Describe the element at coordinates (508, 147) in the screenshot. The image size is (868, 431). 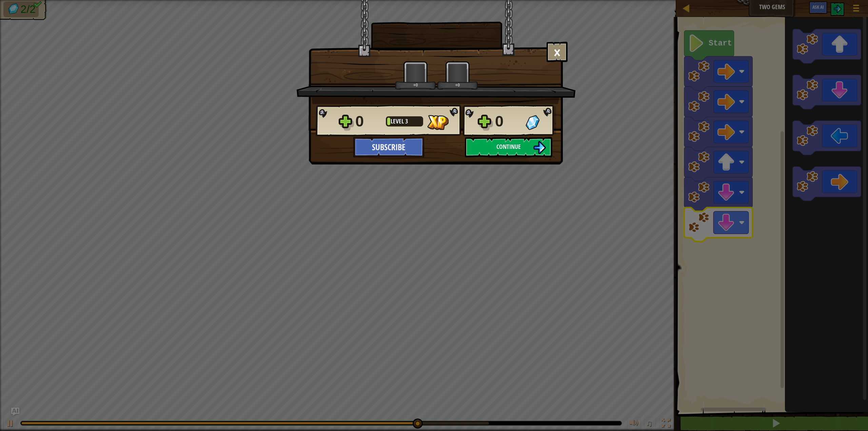
I see `button: Continue` at that location.